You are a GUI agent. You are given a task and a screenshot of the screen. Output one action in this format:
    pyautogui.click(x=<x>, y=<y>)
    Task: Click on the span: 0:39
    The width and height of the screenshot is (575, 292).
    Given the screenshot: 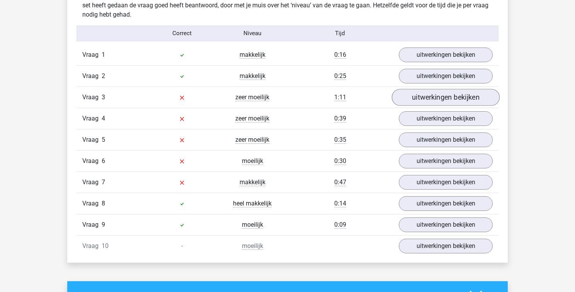 What is the action you would take?
    pyautogui.click(x=340, y=119)
    